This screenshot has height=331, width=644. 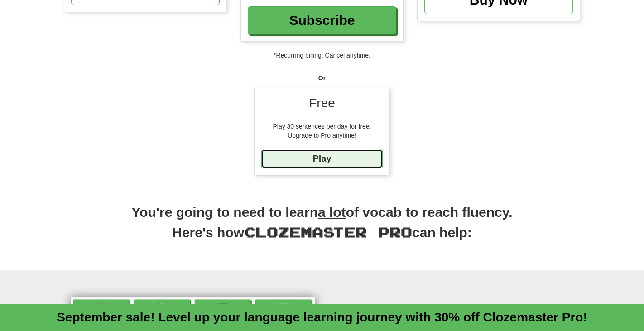 What do you see at coordinates (328, 232) in the screenshot?
I see `span: Clozemaster Pro` at bounding box center [328, 232].